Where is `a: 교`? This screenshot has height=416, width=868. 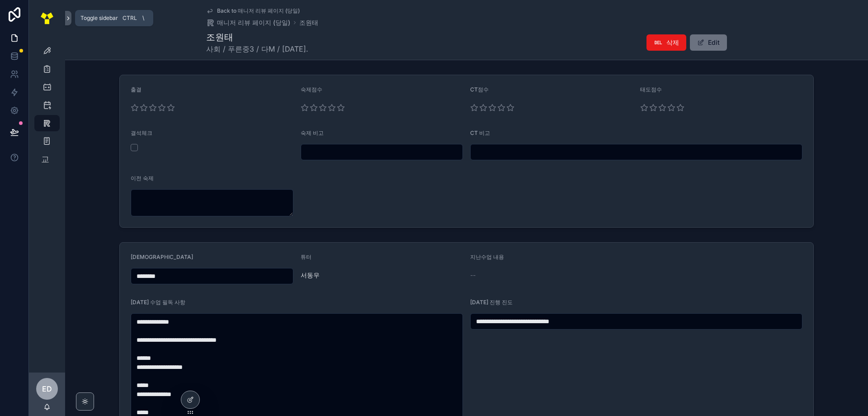 a: 교 is located at coordinates (47, 159).